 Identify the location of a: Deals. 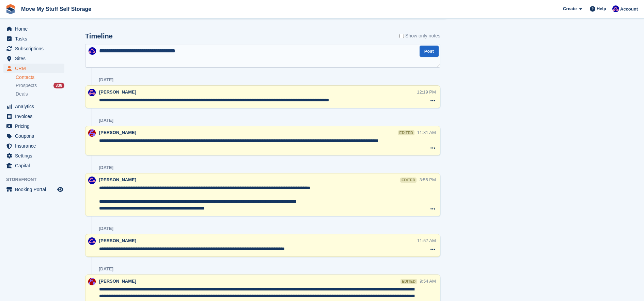
(40, 94).